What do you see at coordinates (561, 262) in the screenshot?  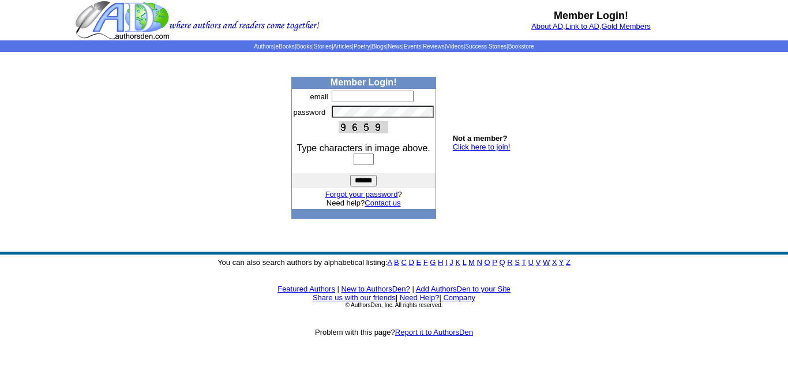 I see `a: Y` at bounding box center [561, 262].